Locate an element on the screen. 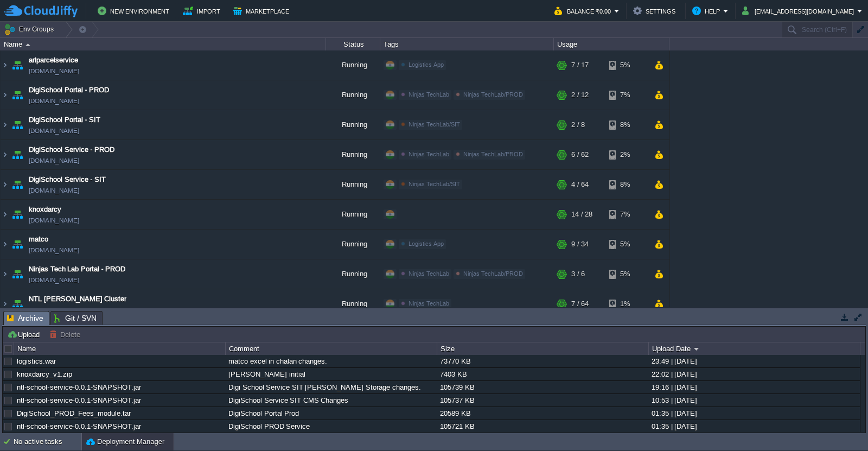 The image size is (868, 451). span: Ninjas Tech Lab Portal - PROD is located at coordinates (77, 269).